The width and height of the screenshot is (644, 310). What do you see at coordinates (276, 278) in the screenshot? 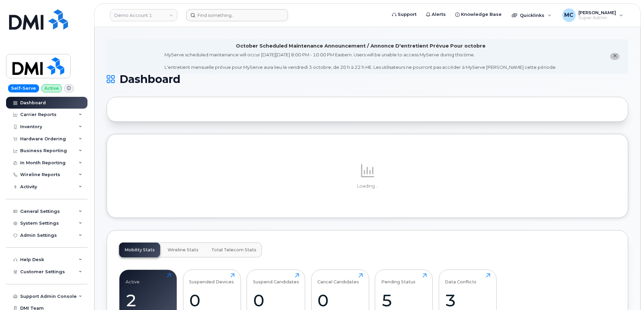
I see `div: Suspend Candidates` at bounding box center [276, 278].